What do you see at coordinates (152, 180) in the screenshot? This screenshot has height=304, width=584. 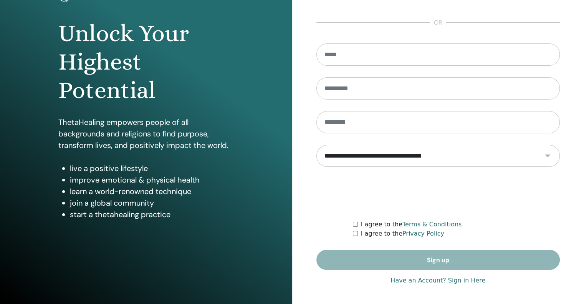 I see `li: improve emotional & physical health` at bounding box center [152, 180].